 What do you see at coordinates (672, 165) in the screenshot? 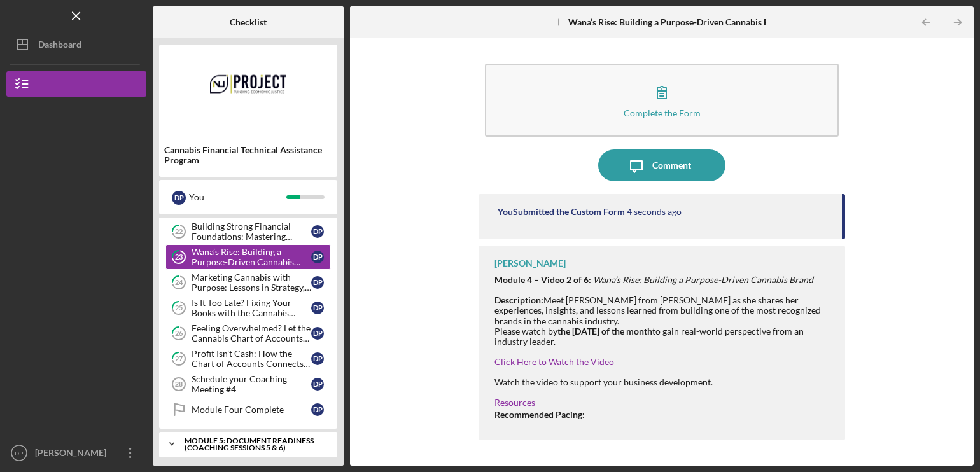
I see `div: Comment` at bounding box center [672, 165].